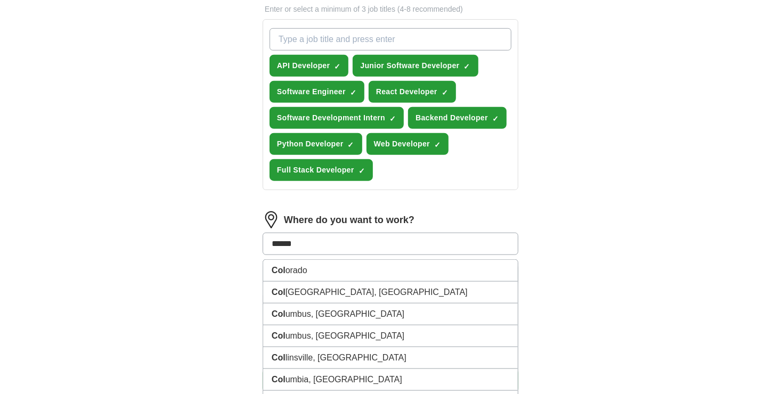 This screenshot has width=781, height=394. I want to click on button: React Developer✓, so click(413, 92).